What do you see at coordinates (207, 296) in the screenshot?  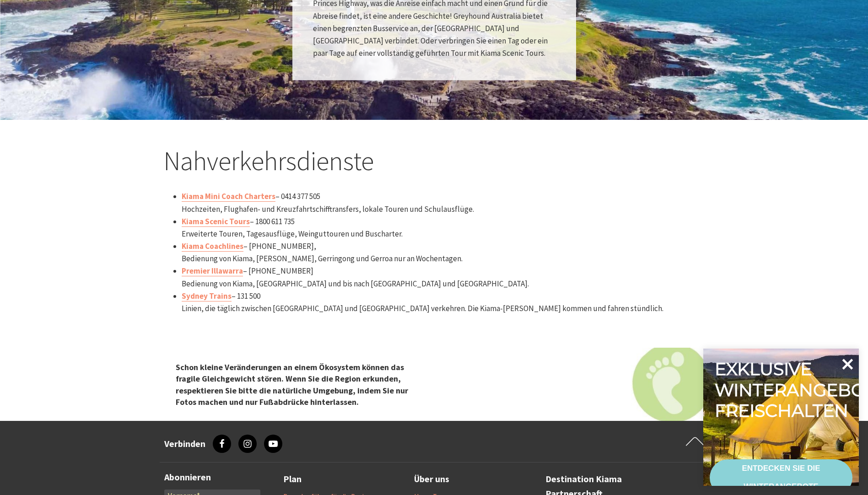 I see `a: Sydney Trains` at bounding box center [207, 296].